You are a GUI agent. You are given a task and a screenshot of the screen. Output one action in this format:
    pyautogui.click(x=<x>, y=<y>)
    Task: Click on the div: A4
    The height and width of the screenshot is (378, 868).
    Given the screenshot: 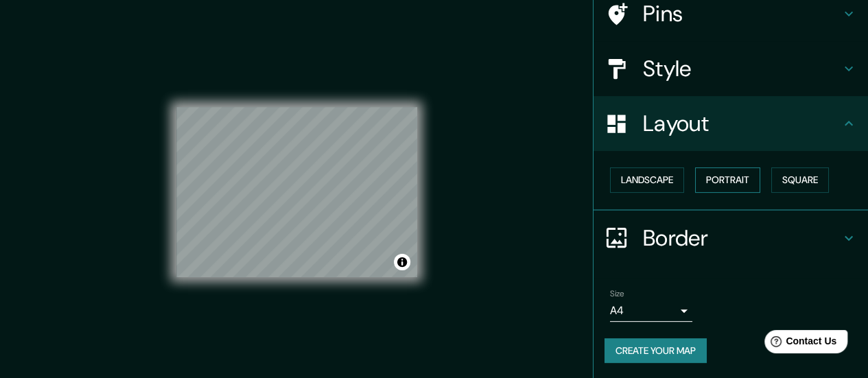 What is the action you would take?
    pyautogui.click(x=651, y=310)
    